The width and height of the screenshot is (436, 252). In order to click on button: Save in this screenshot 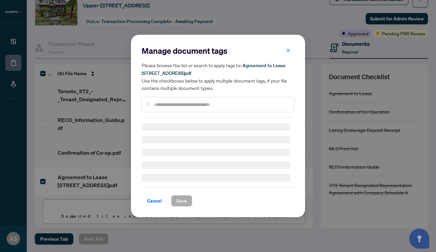, I will do `click(181, 201)`.